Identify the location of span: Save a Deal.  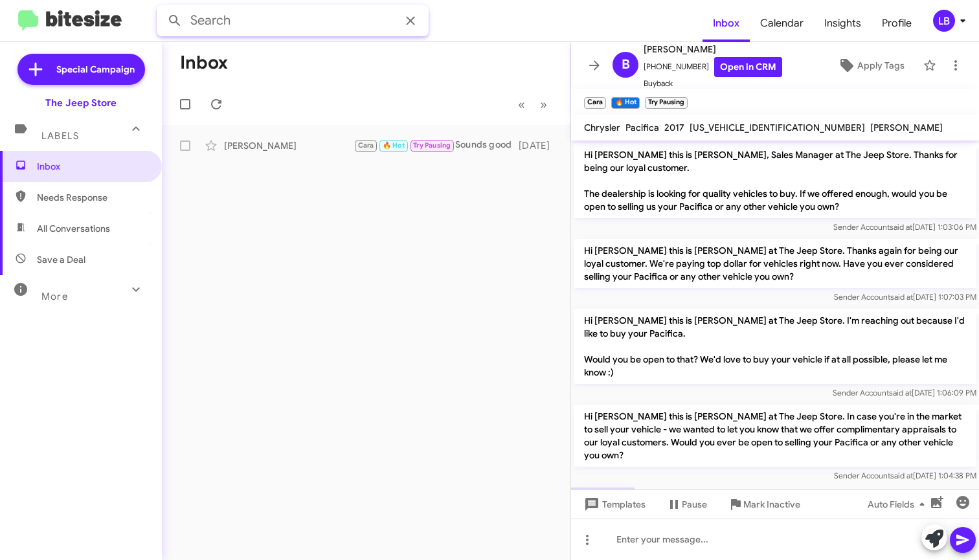
(61, 259).